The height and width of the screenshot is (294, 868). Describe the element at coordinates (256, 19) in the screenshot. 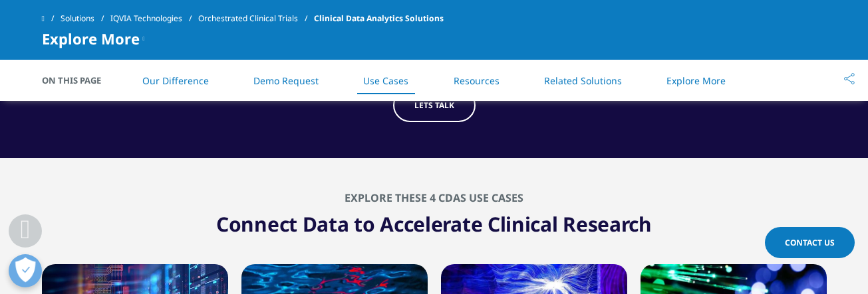

I see `a: Orchestrated Clinical Trials` at that location.